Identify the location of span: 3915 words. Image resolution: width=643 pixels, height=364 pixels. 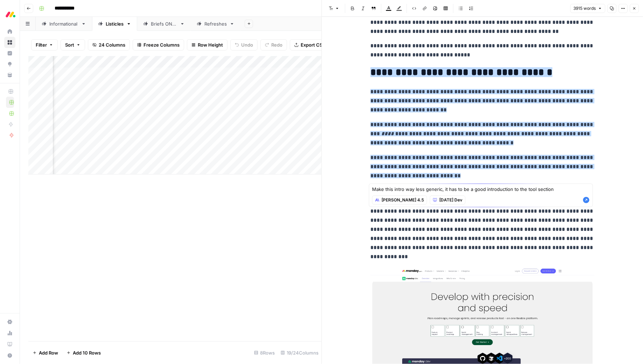
(585, 8).